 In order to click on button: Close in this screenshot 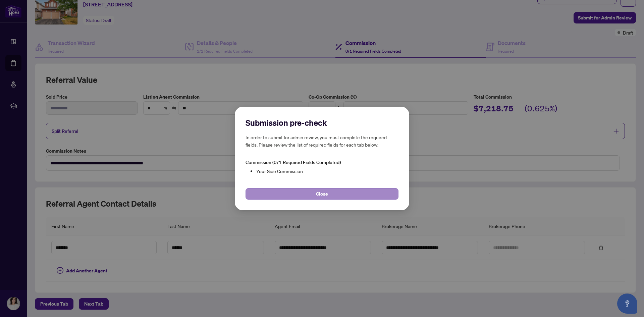, I will do `click(322, 194)`.